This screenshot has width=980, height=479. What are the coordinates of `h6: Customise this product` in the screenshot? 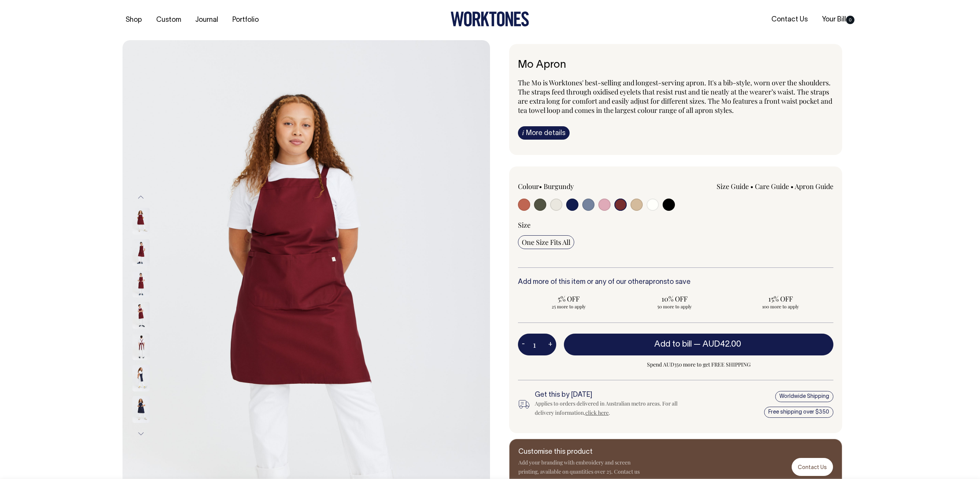 It's located at (579, 452).